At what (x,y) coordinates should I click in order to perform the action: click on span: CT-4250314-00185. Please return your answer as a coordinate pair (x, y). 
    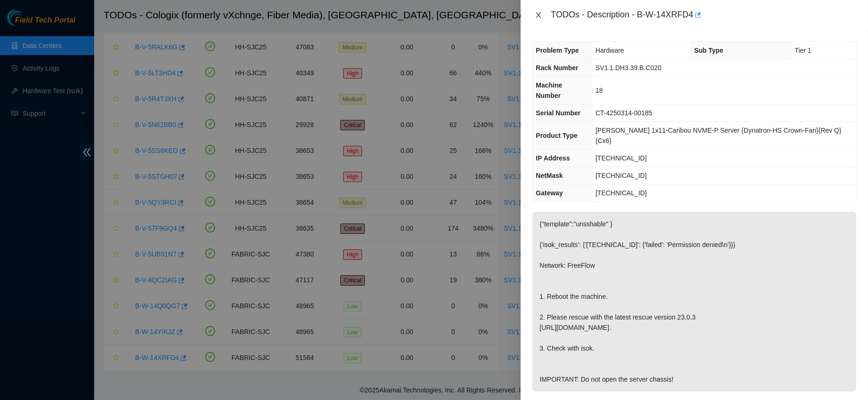
    Looking at the image, I should click on (624, 113).